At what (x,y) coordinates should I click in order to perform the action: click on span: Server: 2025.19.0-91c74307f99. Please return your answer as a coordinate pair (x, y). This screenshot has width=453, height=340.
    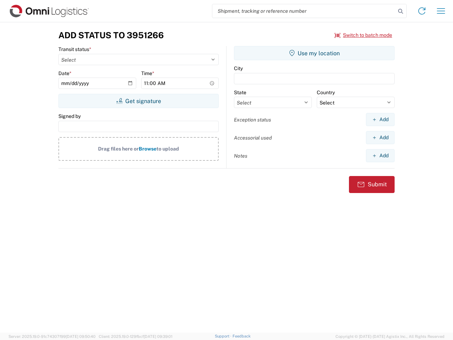
    Looking at the image, I should click on (52, 336).